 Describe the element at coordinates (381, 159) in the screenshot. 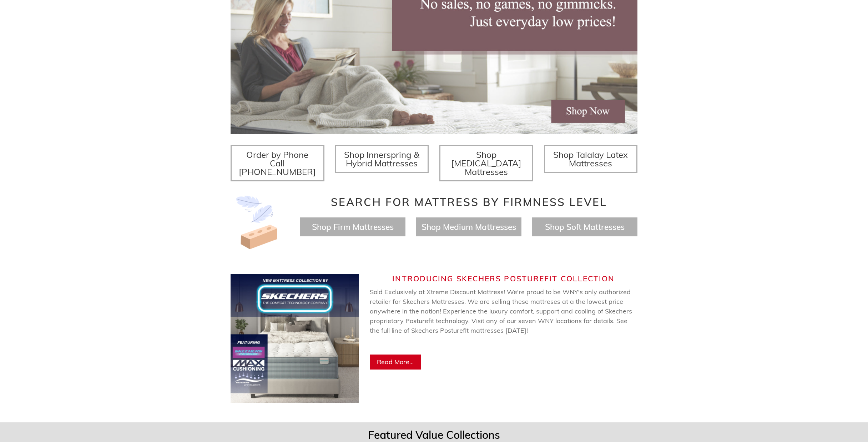

I see `span: Shop Innerspring & Hybrid Mattresses` at that location.